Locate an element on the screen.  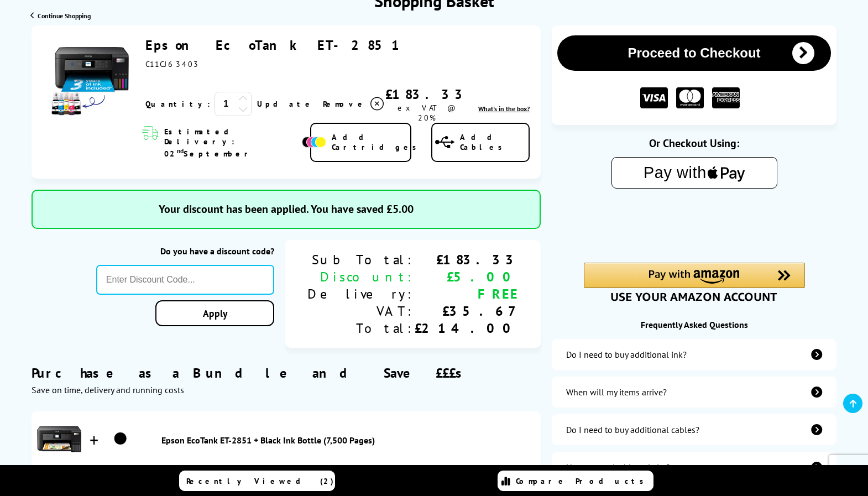
a: Epson EcoTank ET-2851 + Black Ink Bottle (7,500 Pages) is located at coordinates (349, 440).